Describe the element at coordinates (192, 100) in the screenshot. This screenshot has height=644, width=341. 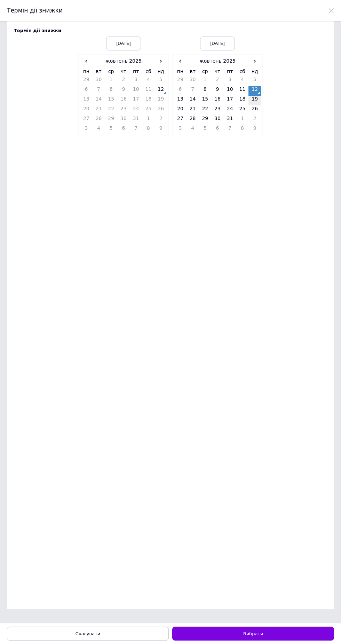
I see `td: 14` at that location.